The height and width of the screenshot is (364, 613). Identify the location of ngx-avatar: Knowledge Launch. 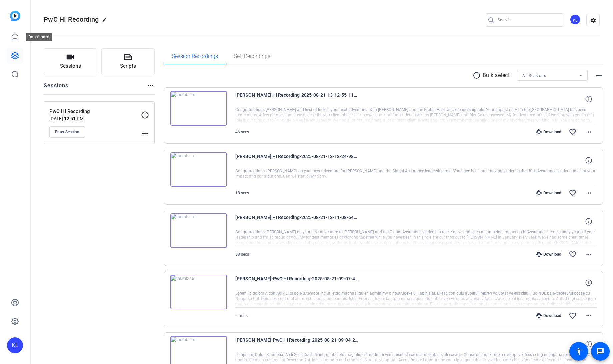
(575, 19).